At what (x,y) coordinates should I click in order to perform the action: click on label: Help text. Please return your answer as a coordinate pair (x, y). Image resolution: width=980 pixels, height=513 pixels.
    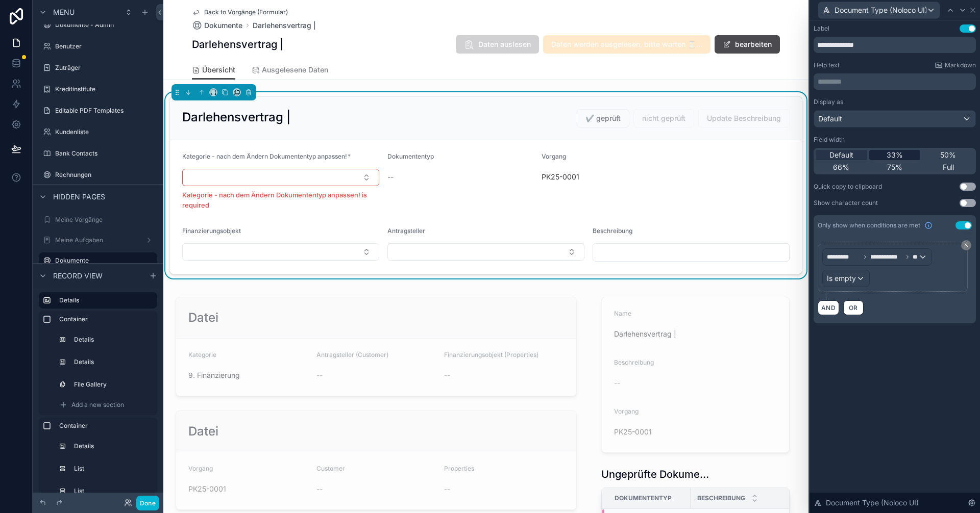
    Looking at the image, I should click on (826, 65).